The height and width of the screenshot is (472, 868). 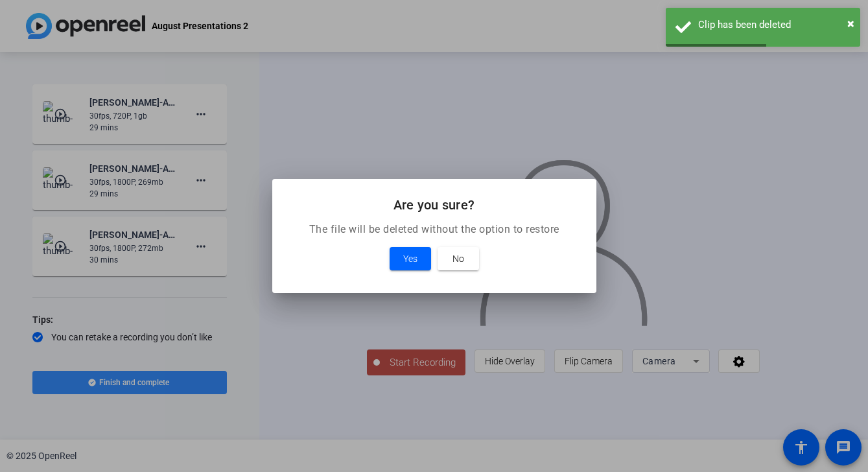 I want to click on button: No, so click(x=458, y=259).